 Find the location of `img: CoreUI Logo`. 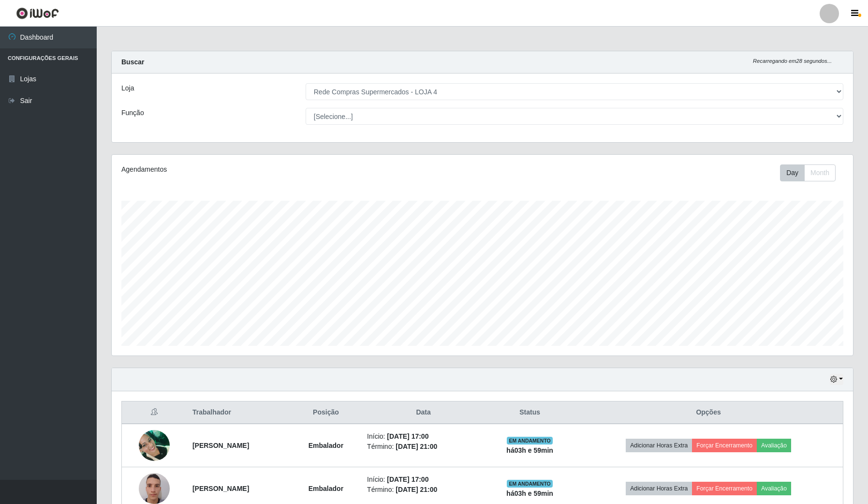

img: CoreUI Logo is located at coordinates (37, 13).